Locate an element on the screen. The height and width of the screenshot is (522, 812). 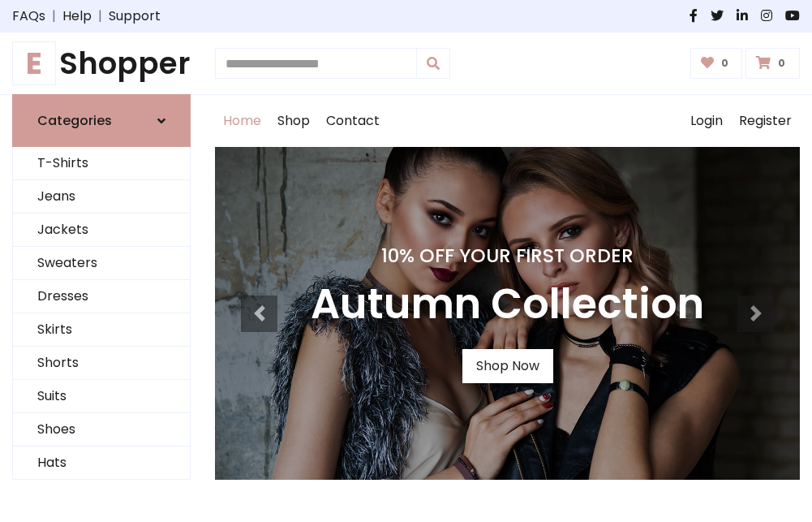
a: Shoes is located at coordinates (102, 430).